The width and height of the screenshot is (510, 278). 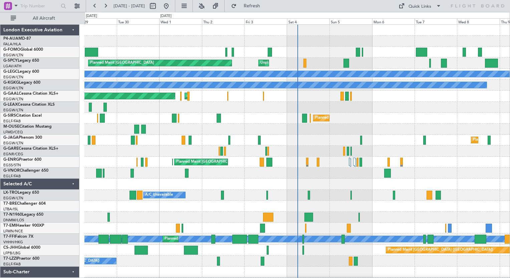 What do you see at coordinates (22, 83) in the screenshot?
I see `a: G-KGKGLegacy 600` at bounding box center [22, 83].